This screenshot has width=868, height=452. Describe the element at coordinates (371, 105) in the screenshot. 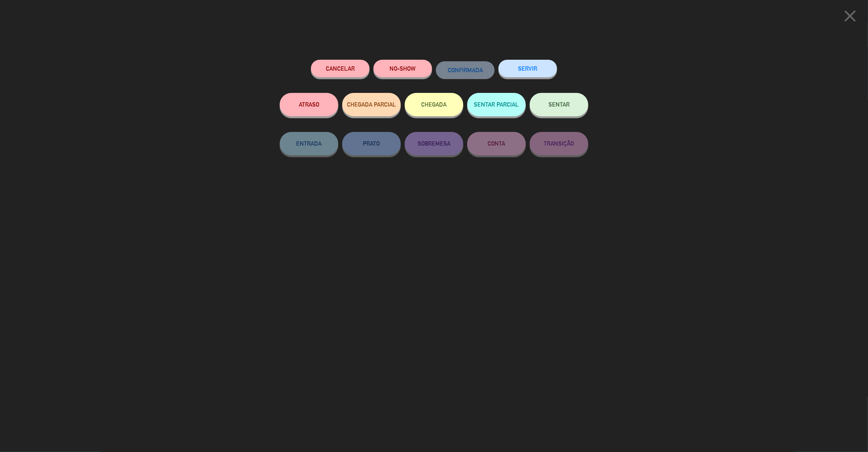

I see `button: CHEGADA PARCIAL` at that location.